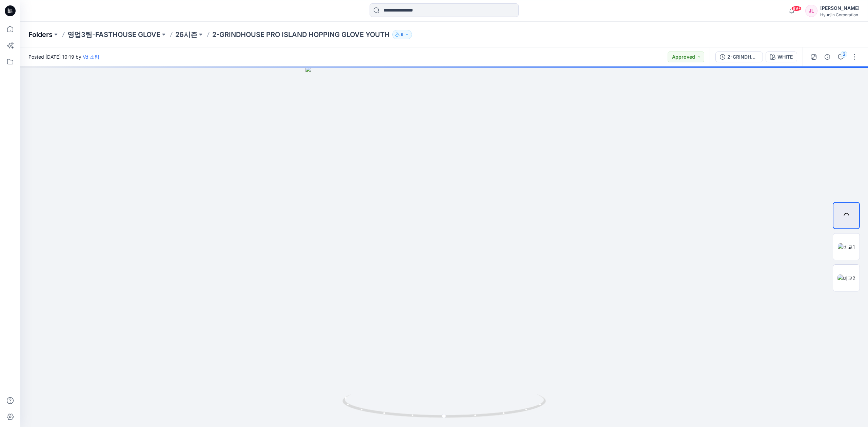 The width and height of the screenshot is (868, 427). What do you see at coordinates (796, 8) in the screenshot?
I see `span: 99+` at bounding box center [796, 8].